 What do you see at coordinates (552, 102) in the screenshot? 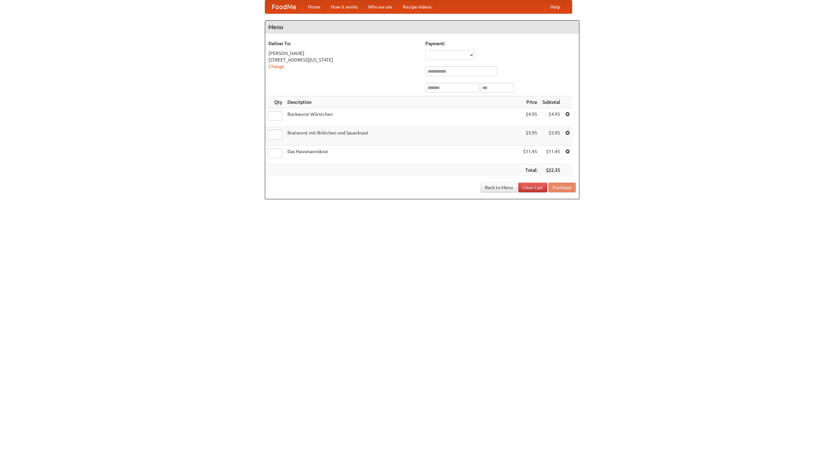
I see `th: Subtotal` at bounding box center [552, 102].